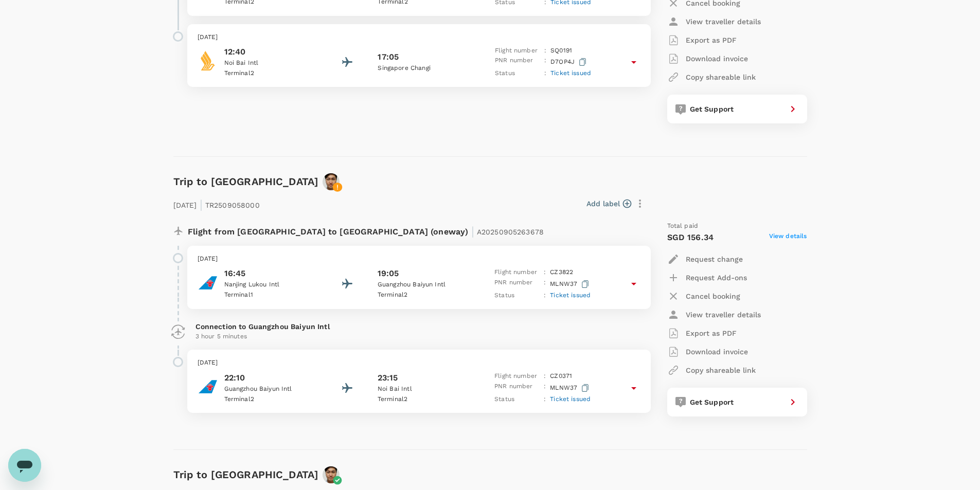 The height and width of the screenshot is (490, 980). What do you see at coordinates (424, 68) in the screenshot?
I see `p: Singapore Changi` at bounding box center [424, 68].